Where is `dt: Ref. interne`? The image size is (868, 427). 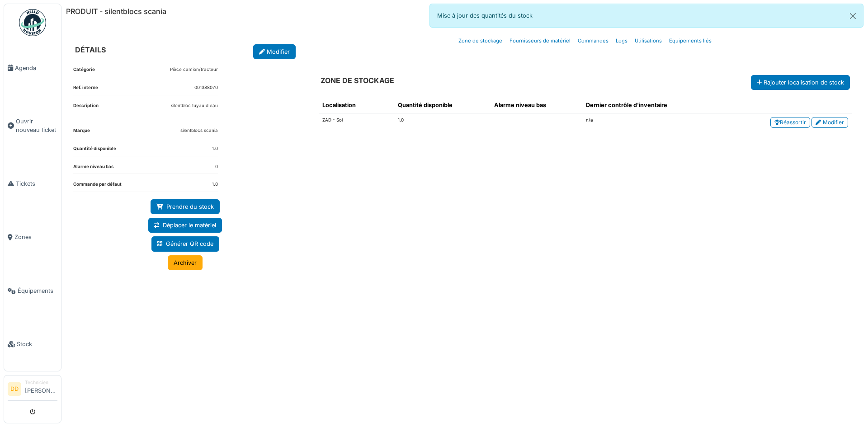 dt: Ref. interne is located at coordinates (86, 90).